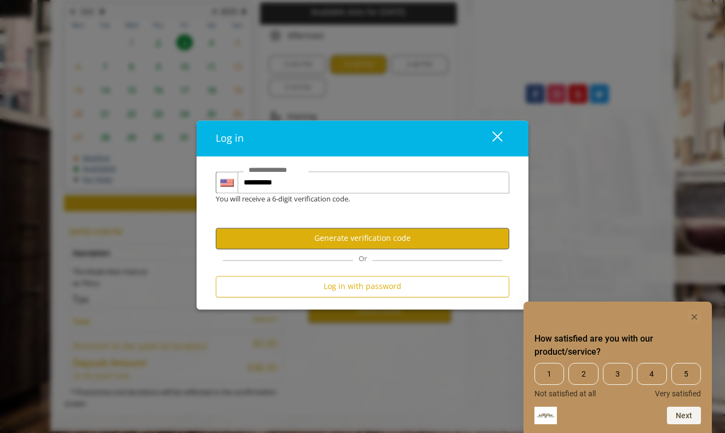  I want to click on span: 3, so click(618, 374).